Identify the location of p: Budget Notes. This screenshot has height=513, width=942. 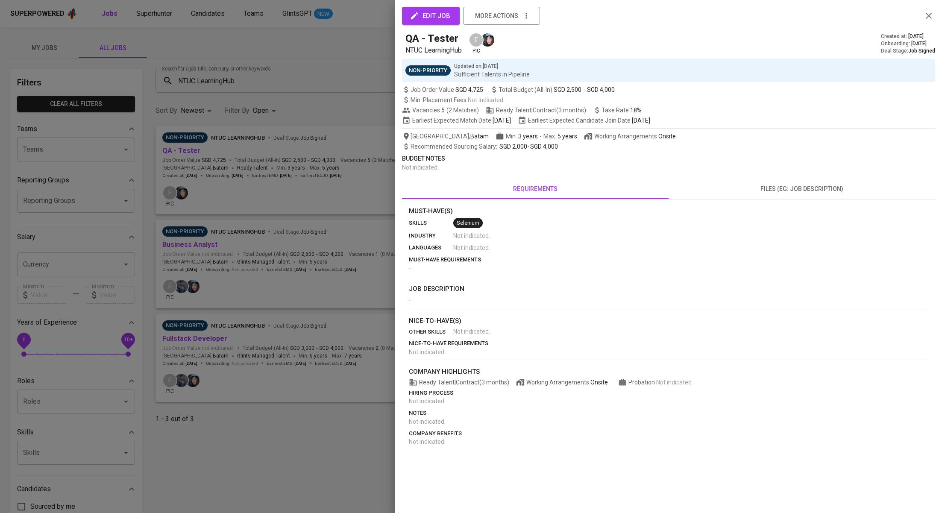
(669, 159).